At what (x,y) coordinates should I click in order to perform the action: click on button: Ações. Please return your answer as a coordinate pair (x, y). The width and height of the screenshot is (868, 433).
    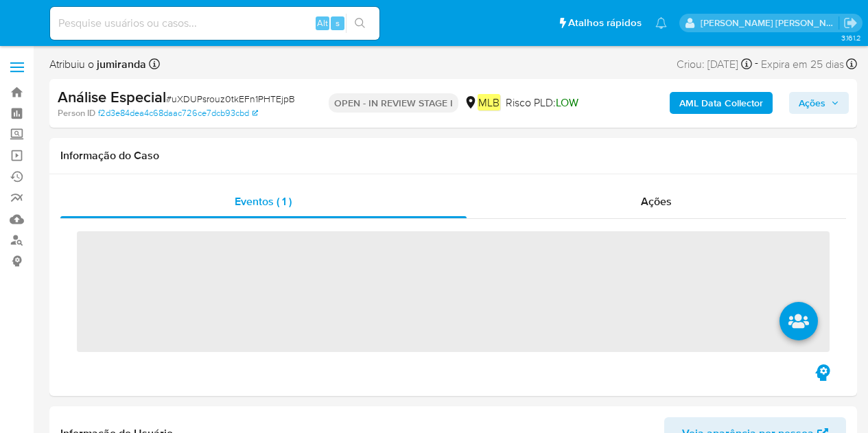
    Looking at the image, I should click on (819, 103).